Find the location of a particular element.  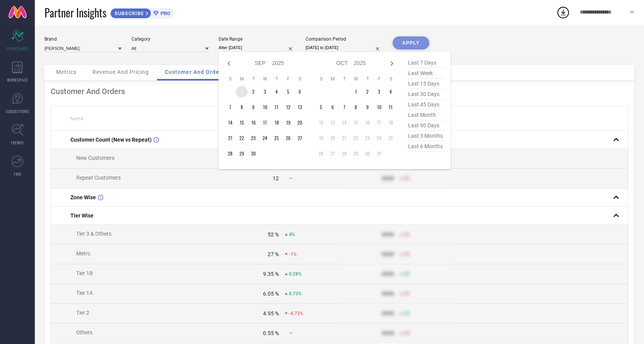

th: Monday is located at coordinates (242, 79).